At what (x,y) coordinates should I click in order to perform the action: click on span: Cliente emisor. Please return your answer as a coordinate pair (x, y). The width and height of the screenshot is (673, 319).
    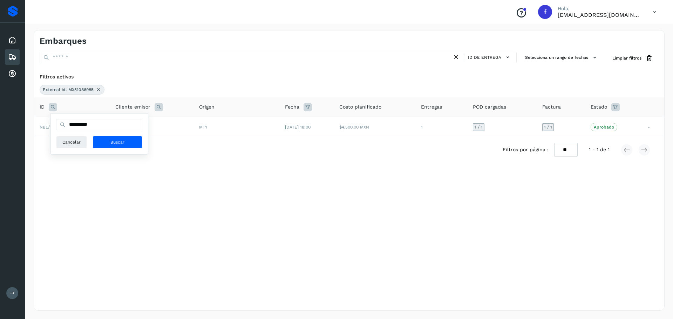
    Looking at the image, I should click on (133, 107).